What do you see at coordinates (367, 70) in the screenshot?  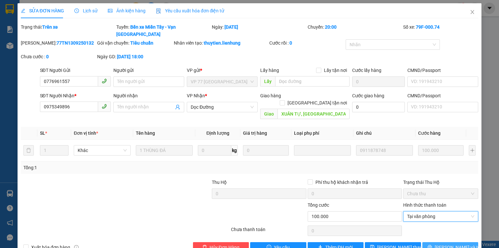 I see `label: Cước lấy hàng` at bounding box center [367, 70].